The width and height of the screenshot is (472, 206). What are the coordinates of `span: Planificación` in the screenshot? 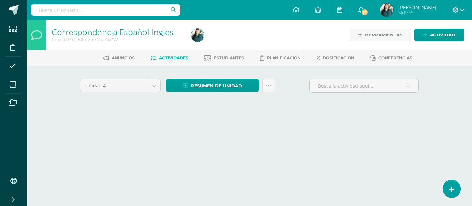 It's located at (284, 58).